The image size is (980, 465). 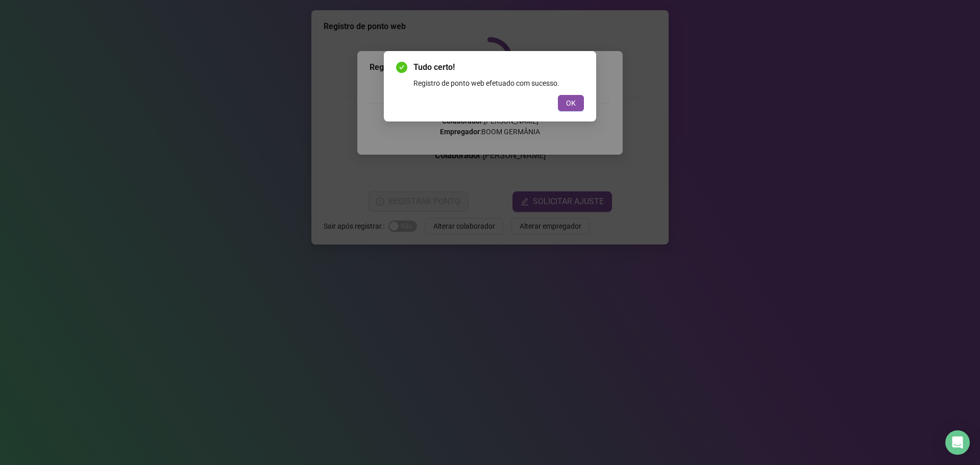 What do you see at coordinates (499, 83) in the screenshot?
I see `div: Registro de ponto web efetuado com sucesso.` at bounding box center [499, 83].